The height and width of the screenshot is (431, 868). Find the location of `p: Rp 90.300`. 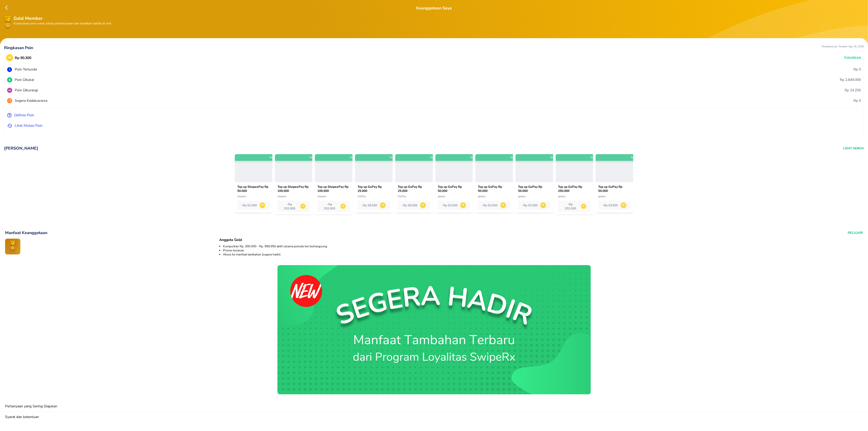

p: Rp 90.300 is located at coordinates (23, 58).